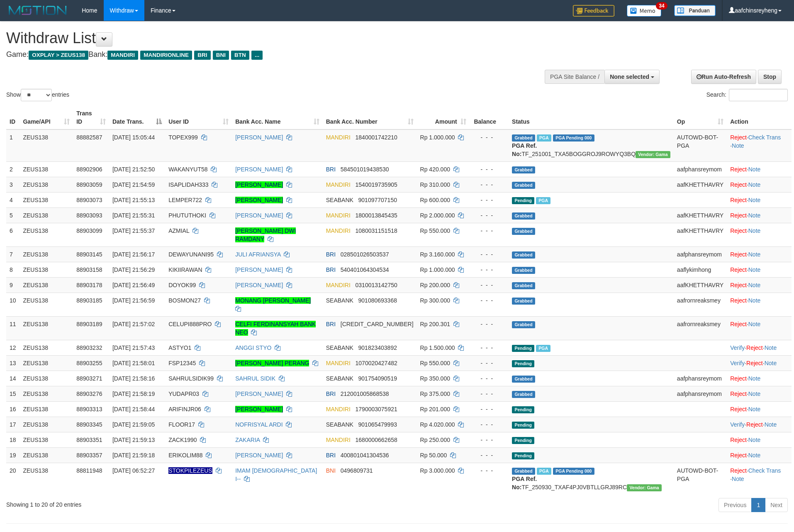 This screenshot has width=794, height=532. What do you see at coordinates (184, 394) in the screenshot?
I see `span: YUDAPR03` at bounding box center [184, 394].